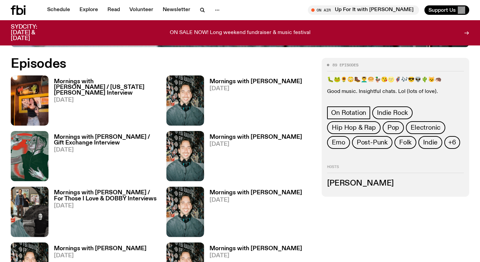 This screenshot has height=262, width=480. I want to click on span: Post-Punk, so click(372, 142).